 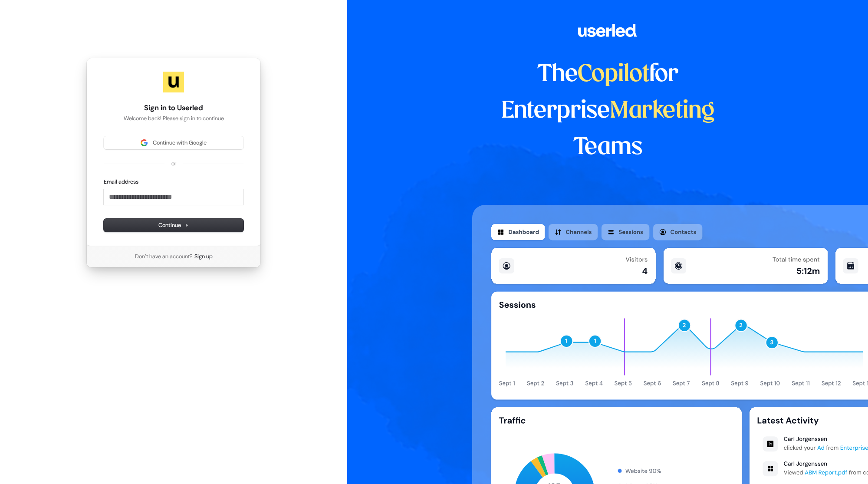 I want to click on button: Continue, so click(x=173, y=225).